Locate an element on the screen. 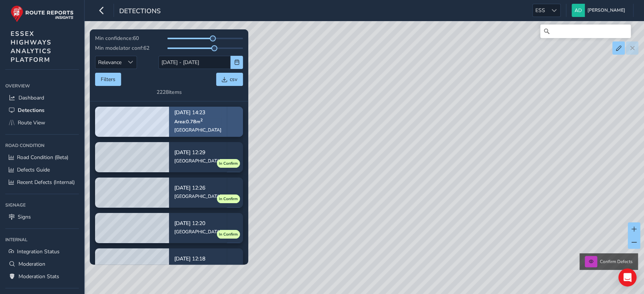 The height and width of the screenshot is (294, 644). img: diamond-layout is located at coordinates (578, 10).